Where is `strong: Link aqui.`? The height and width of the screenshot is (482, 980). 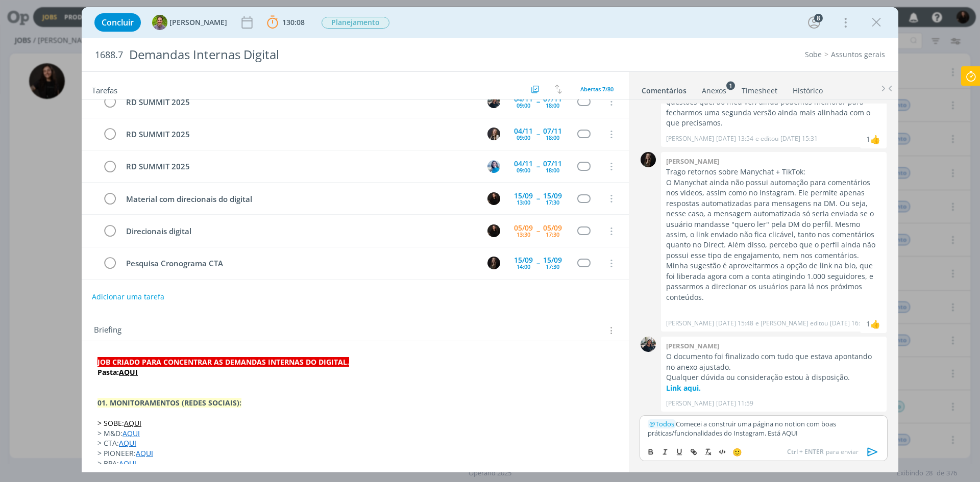 strong: Link aqui. is located at coordinates (684, 388).